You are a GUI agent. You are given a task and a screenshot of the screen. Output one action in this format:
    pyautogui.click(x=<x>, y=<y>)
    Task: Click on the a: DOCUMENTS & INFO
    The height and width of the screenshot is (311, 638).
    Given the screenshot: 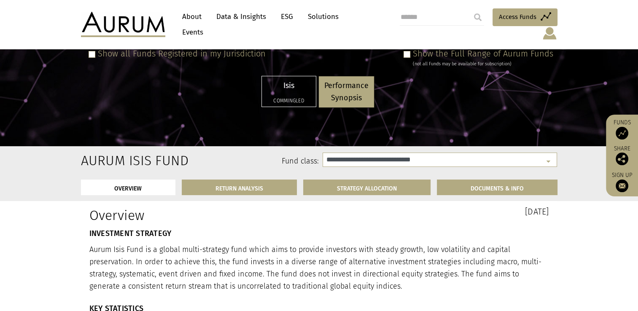 What is the action you would take?
    pyautogui.click(x=497, y=187)
    